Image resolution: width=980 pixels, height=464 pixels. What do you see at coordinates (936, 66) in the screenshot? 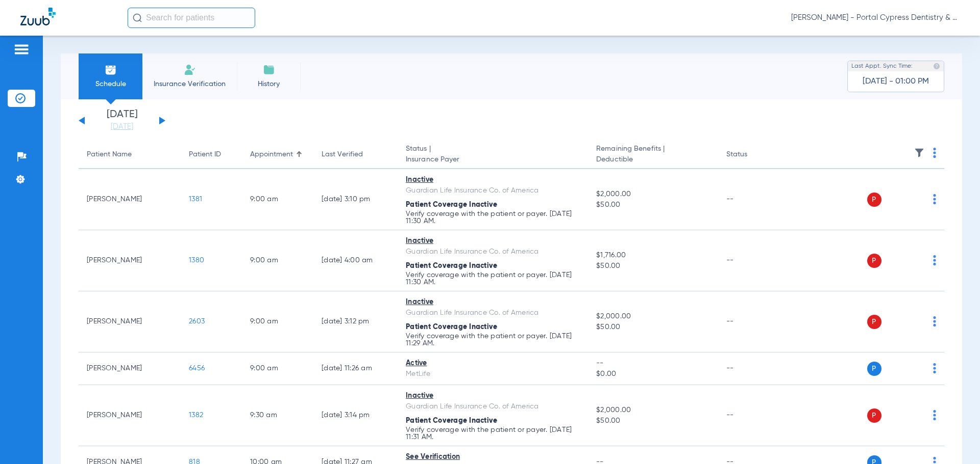
I see `img: last sync help info` at bounding box center [936, 66].